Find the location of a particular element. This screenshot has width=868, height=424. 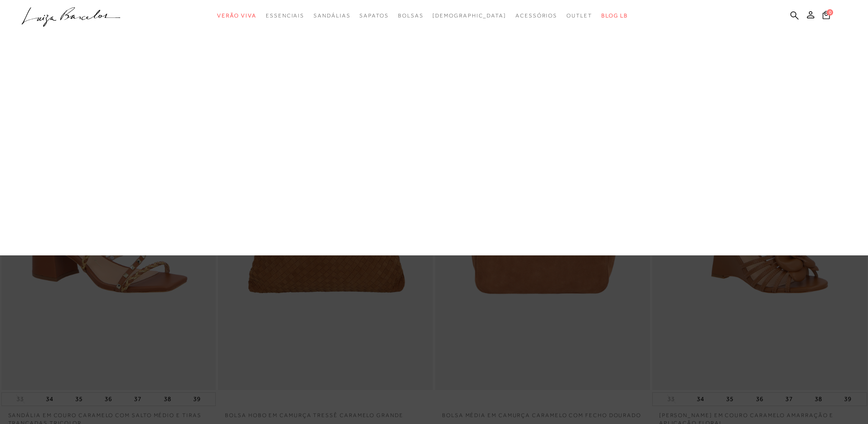

button: 0 is located at coordinates (826, 16).